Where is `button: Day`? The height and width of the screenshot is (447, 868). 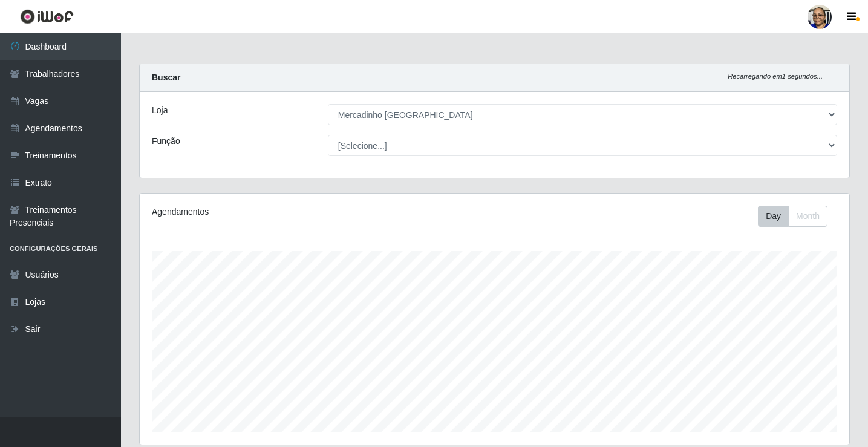
button: Day is located at coordinates (774, 216).